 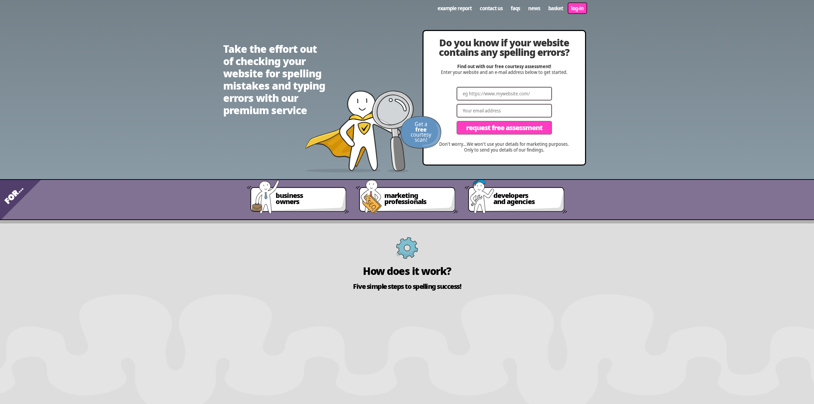 I want to click on a: marketingprofessionals, so click(x=417, y=202).